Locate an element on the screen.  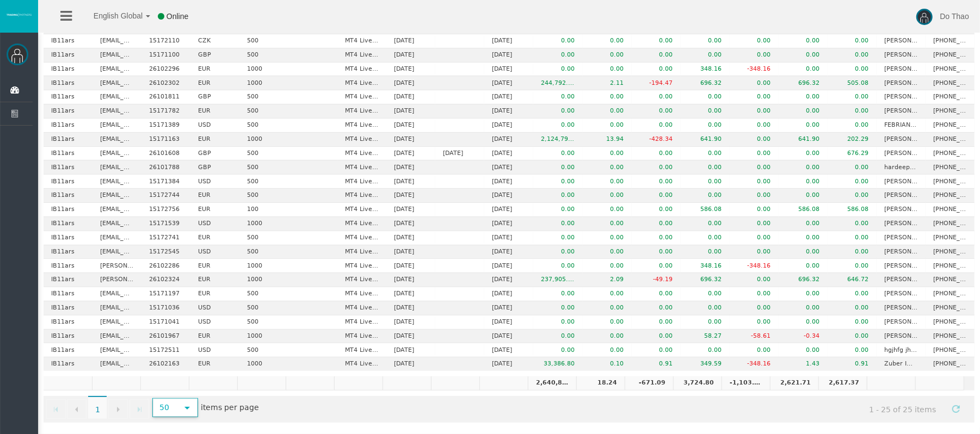
td: 15171389 is located at coordinates (166, 126).